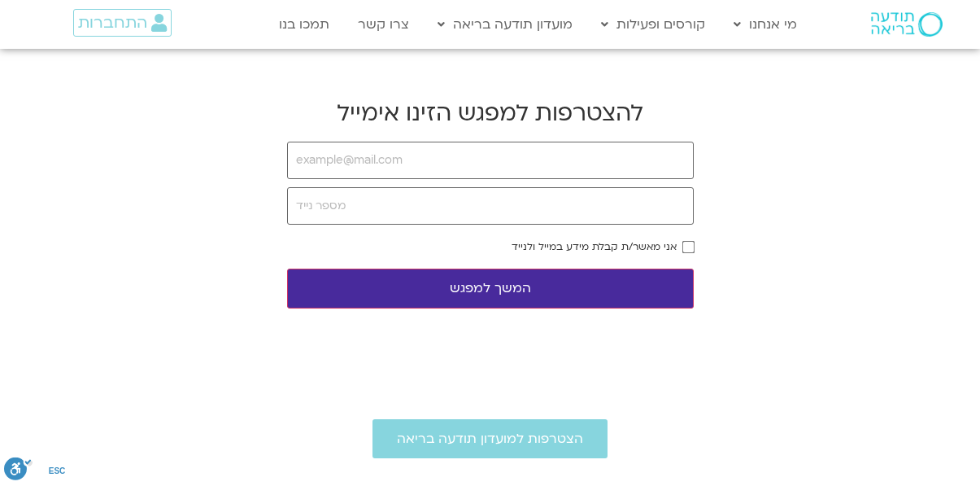 The image size is (980, 486). What do you see at coordinates (383, 25) in the screenshot?
I see `a: צרו קשר` at bounding box center [383, 25].